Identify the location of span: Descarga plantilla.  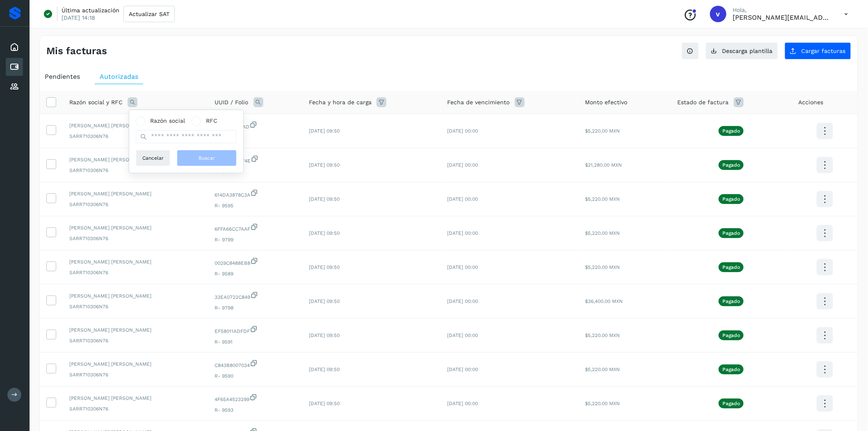
(747, 51).